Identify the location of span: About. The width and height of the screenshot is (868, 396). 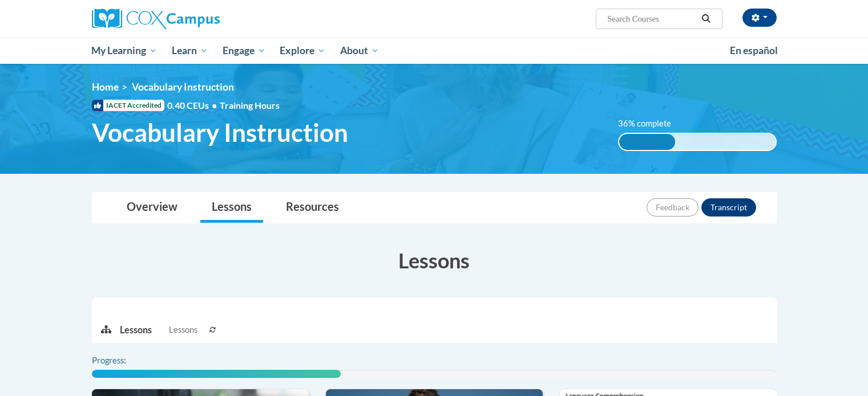
(360, 51).